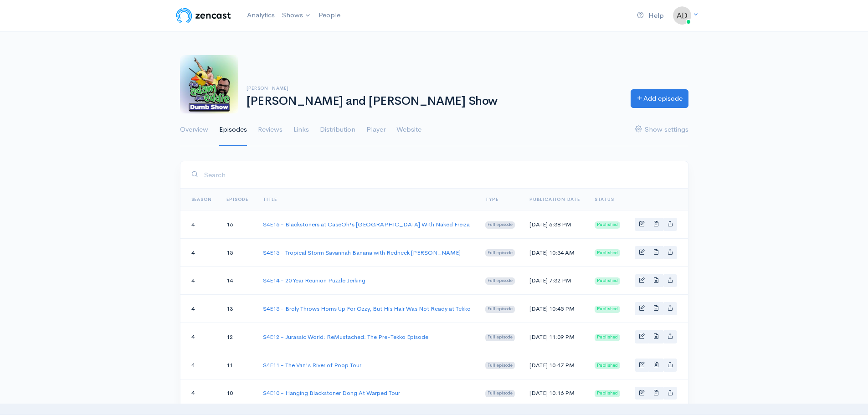 This screenshot has width=868, height=415. I want to click on td: 10, so click(237, 393).